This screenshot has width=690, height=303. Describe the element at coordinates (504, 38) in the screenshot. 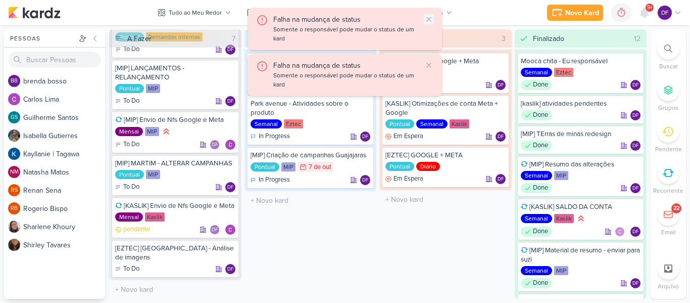

I see `div: 3` at that location.